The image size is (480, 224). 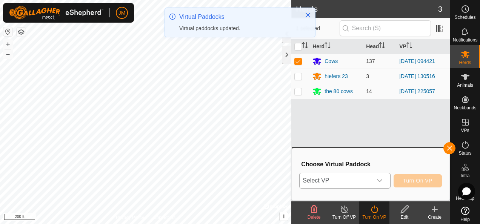 I want to click on button: Close, so click(x=308, y=15).